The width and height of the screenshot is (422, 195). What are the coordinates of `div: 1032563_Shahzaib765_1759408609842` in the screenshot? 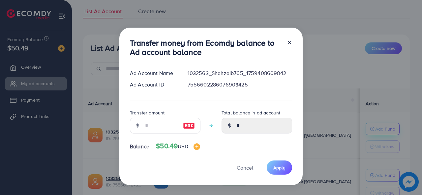 It's located at (240, 73).